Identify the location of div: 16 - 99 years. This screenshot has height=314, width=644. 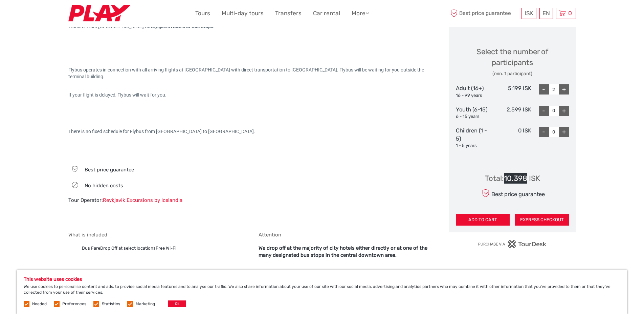
(474, 96).